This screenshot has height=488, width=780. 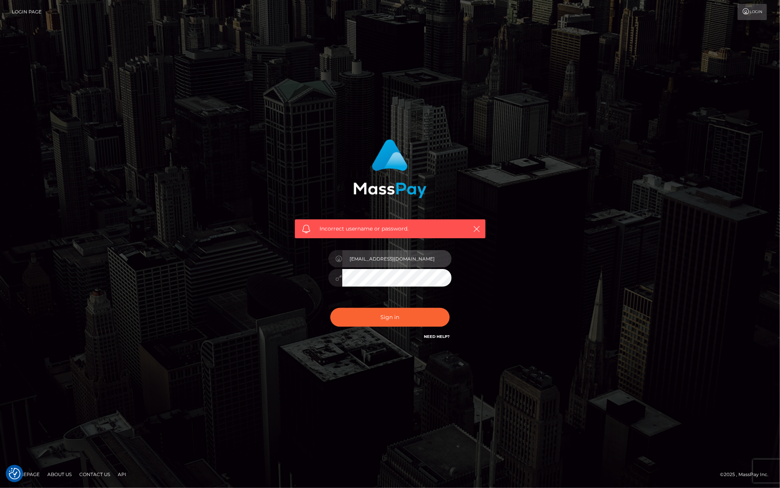 What do you see at coordinates (753, 12) in the screenshot?
I see `a: Login` at bounding box center [753, 12].